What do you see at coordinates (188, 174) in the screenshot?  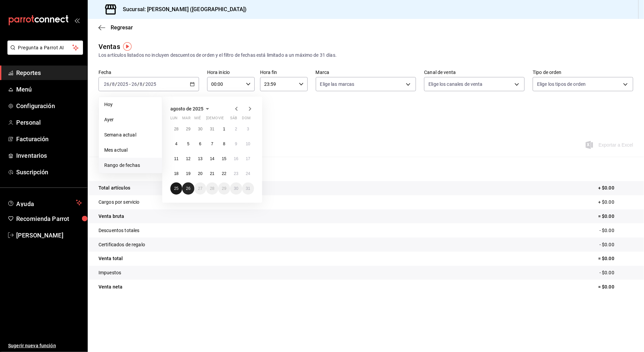 I see `button: 19 de agosto de 2025` at bounding box center [188, 174].